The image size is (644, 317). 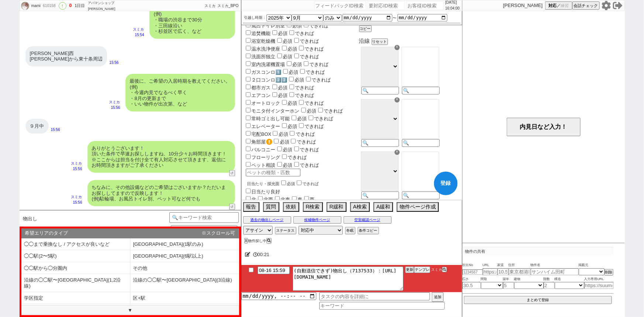 I want to click on label: 日当たり良好, so click(x=266, y=191).